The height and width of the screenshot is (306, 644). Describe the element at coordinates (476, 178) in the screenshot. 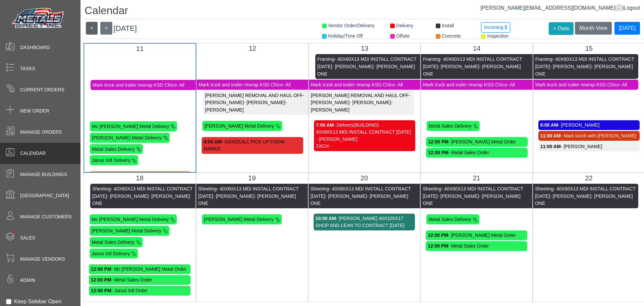

I see `div: 21` at that location.